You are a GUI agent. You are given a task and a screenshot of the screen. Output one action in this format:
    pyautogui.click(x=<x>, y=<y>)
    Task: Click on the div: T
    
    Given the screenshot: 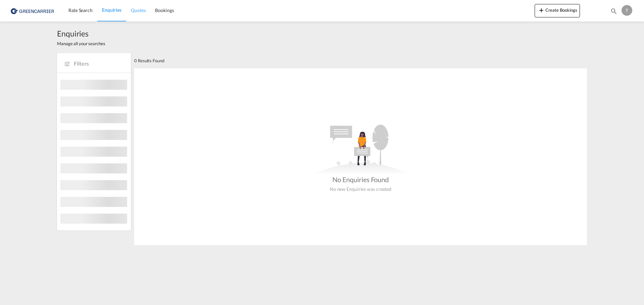 What is the action you would take?
    pyautogui.click(x=627, y=10)
    